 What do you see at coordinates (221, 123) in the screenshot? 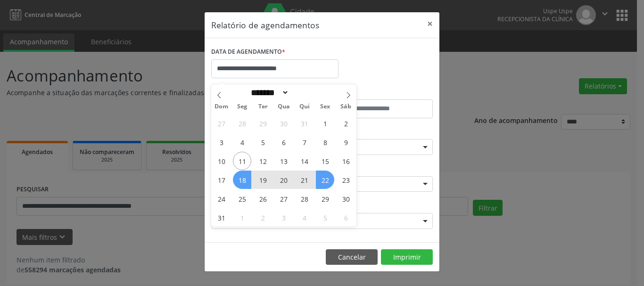
I see `span: Julho 27, 2025` at bounding box center [221, 123].